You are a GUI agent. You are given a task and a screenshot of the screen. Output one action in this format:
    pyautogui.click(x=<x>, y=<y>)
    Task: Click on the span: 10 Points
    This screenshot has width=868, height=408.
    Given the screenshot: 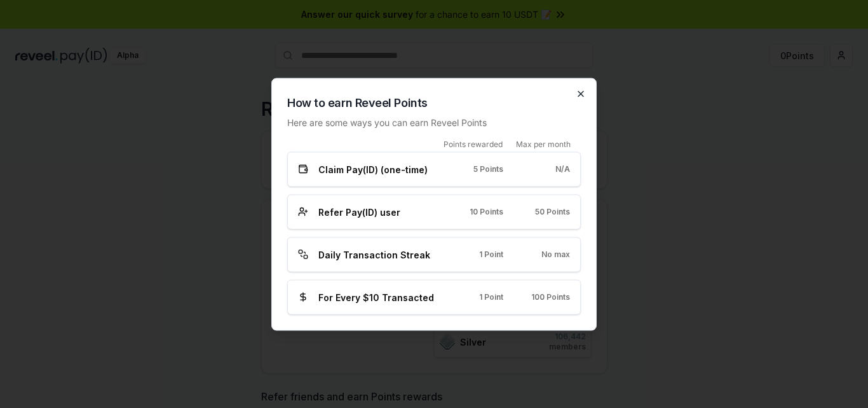 What is the action you would take?
    pyautogui.click(x=487, y=212)
    